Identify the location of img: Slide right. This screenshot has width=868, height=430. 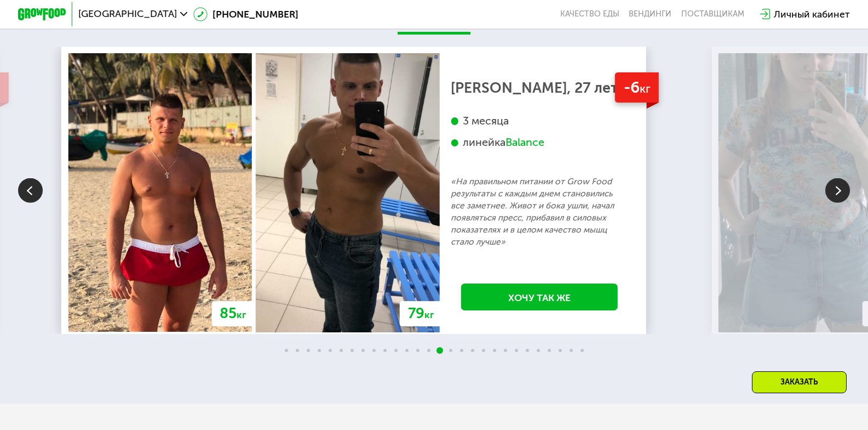
(838, 190).